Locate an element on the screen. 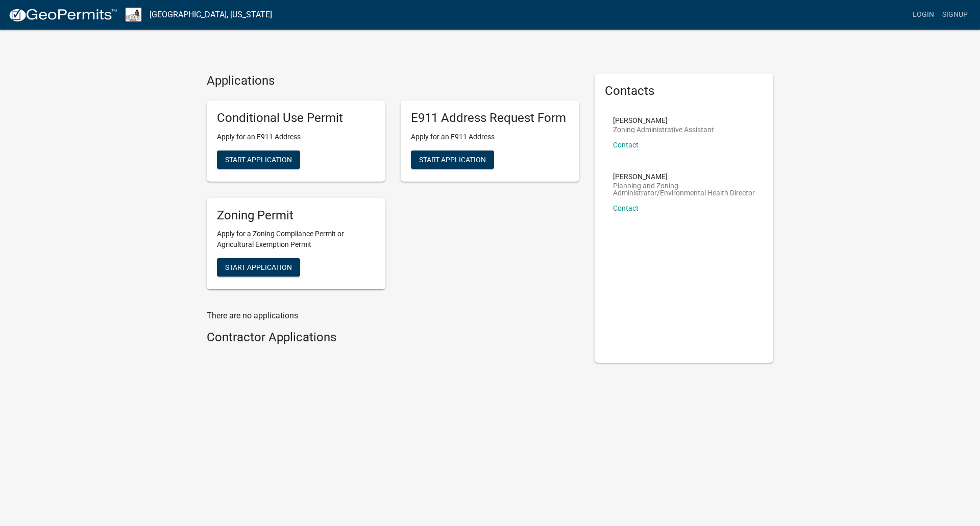 The height and width of the screenshot is (526, 980). p: Planning and Zoning Administrator/Environmental Health Director is located at coordinates (684, 189).